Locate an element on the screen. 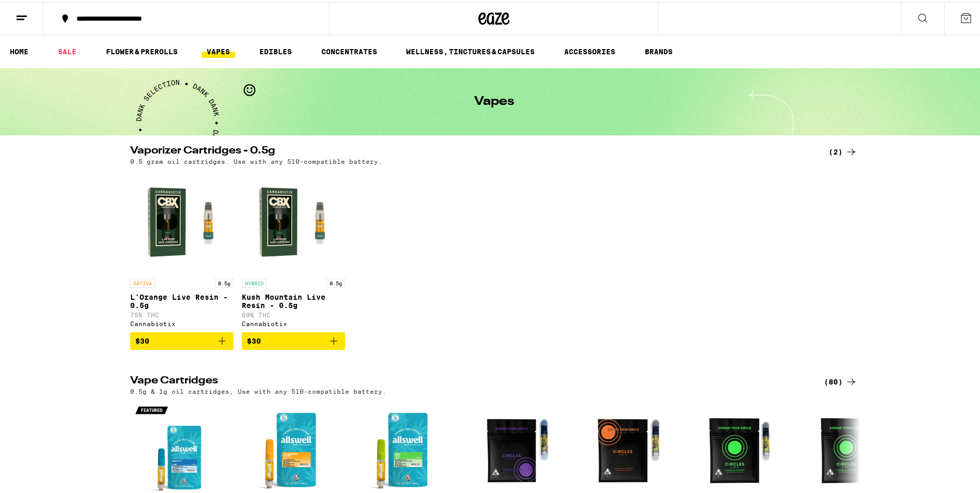  button: BRANDS is located at coordinates (659, 49).